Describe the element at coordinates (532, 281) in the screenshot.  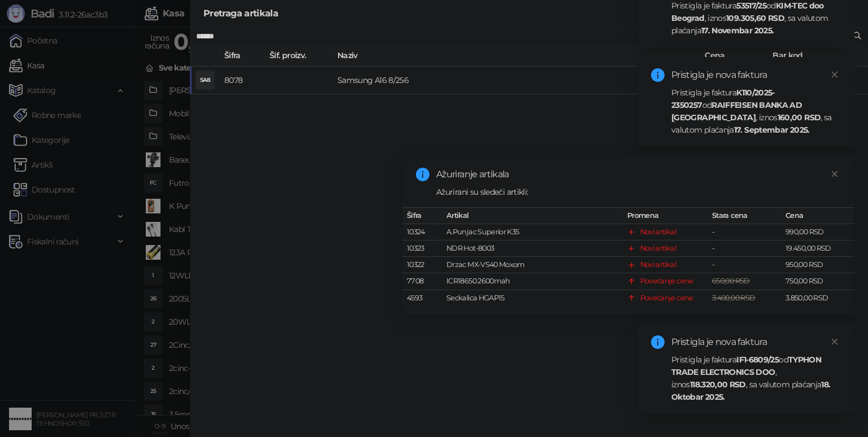
I see `td: ICR18650 2600mah` at that location.